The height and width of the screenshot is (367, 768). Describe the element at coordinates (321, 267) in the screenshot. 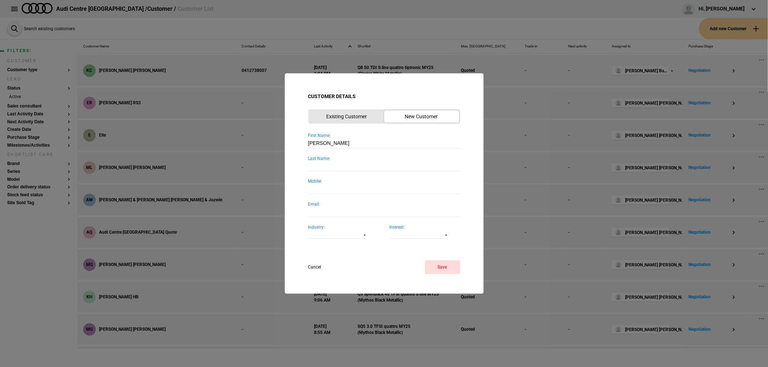

I see `button: Cancel` at that location.